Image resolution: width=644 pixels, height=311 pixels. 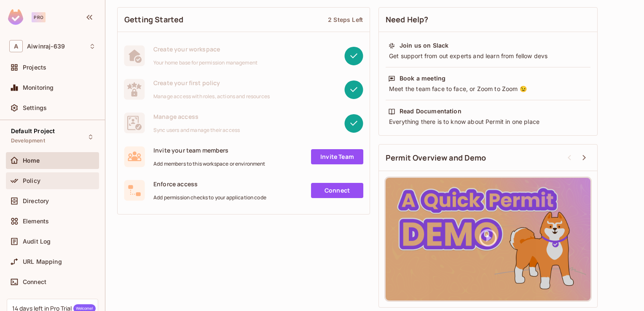 I want to click on span: A, so click(x=16, y=46).